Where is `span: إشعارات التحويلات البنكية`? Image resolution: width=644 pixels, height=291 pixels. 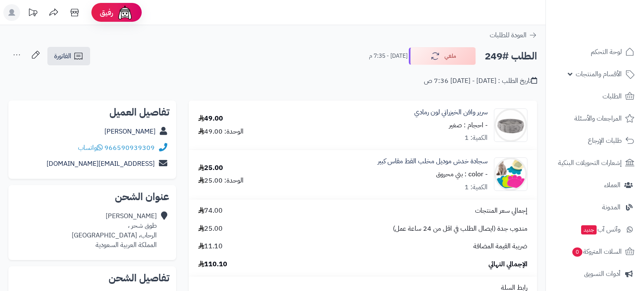 span: إشعارات التحويلات البنكية is located at coordinates (590, 163).